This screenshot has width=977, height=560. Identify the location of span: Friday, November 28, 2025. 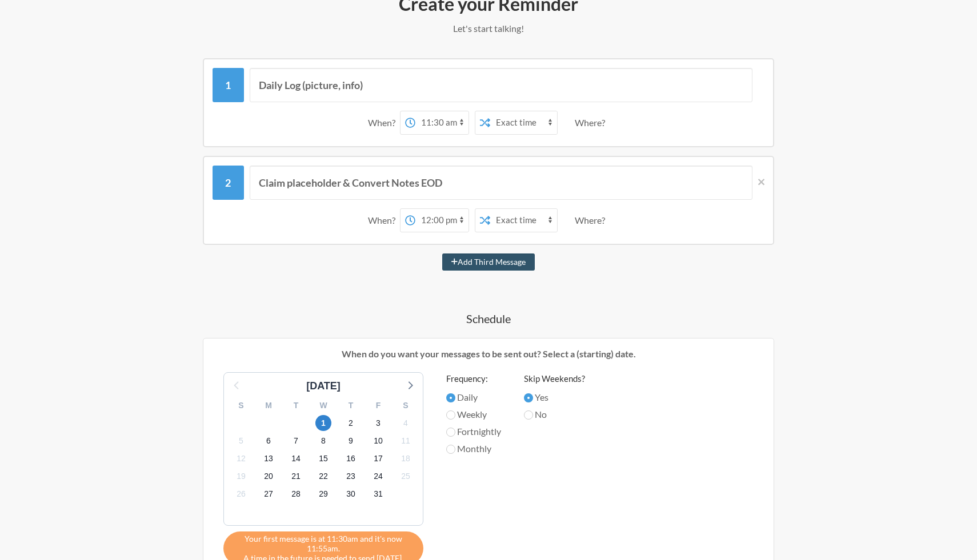
(296, 494).